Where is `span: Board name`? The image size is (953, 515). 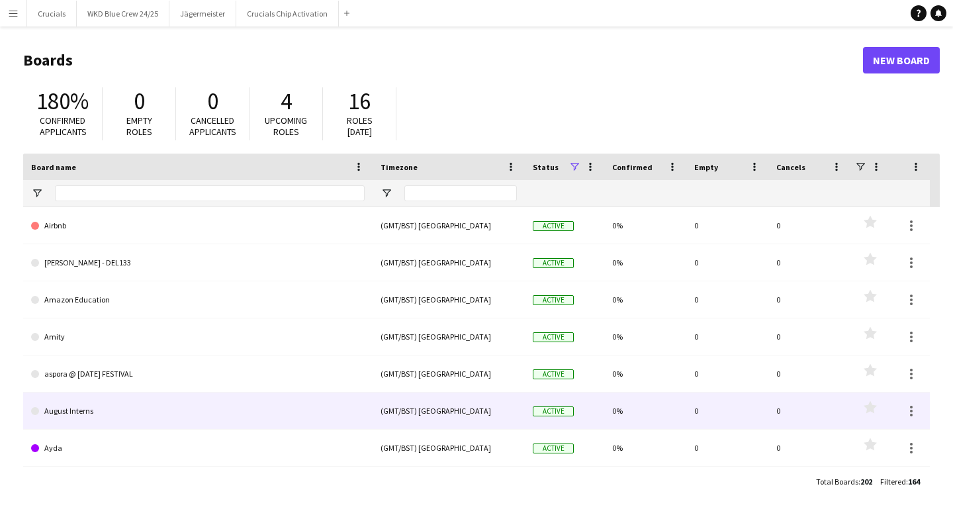
span: Board name is located at coordinates (54, 167).